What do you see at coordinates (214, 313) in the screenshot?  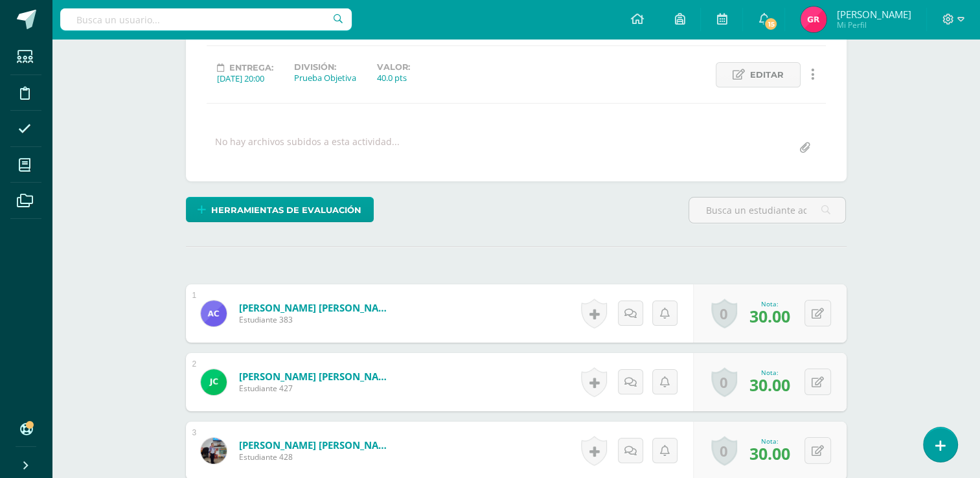 I see `img: 610ad0d831f34807110f1d13d452a28c.png` at bounding box center [214, 313].